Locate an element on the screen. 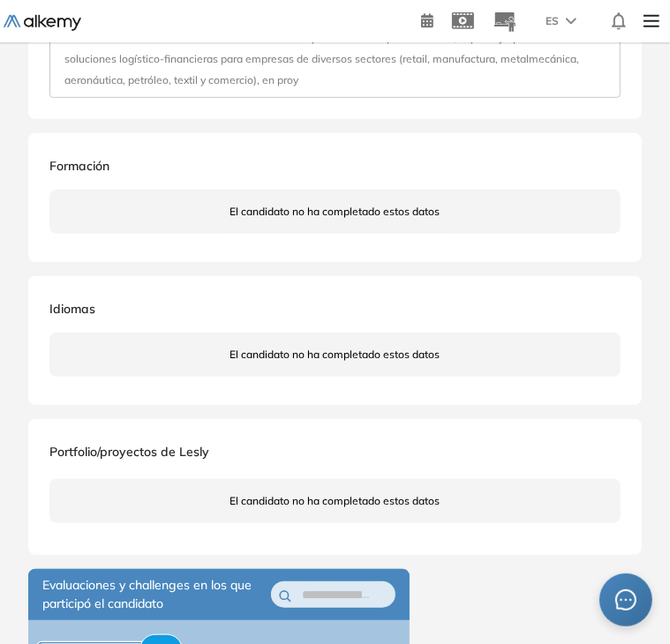  span: Idiomas is located at coordinates (72, 309).